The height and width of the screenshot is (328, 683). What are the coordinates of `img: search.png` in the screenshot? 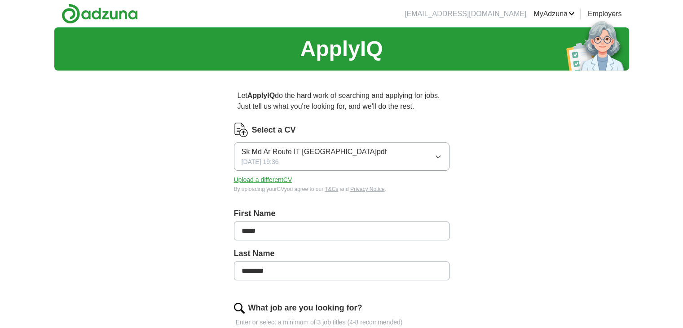 It's located at (239, 308).